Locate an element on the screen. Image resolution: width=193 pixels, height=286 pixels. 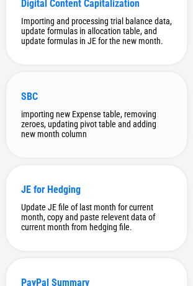
div: Update JE file of last month for current month, copy and paste relevent data of current month fro... is located at coordinates (96, 217).